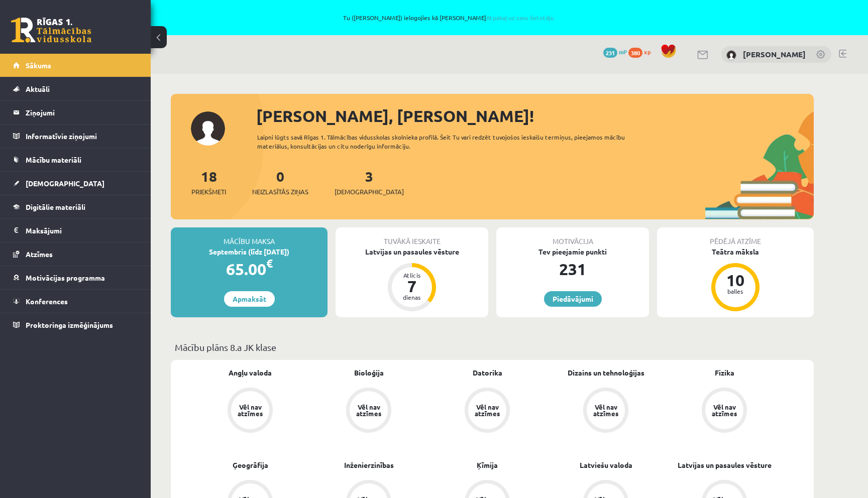 The height and width of the screenshot is (498, 868). I want to click on a: 231 mP, so click(615, 51).